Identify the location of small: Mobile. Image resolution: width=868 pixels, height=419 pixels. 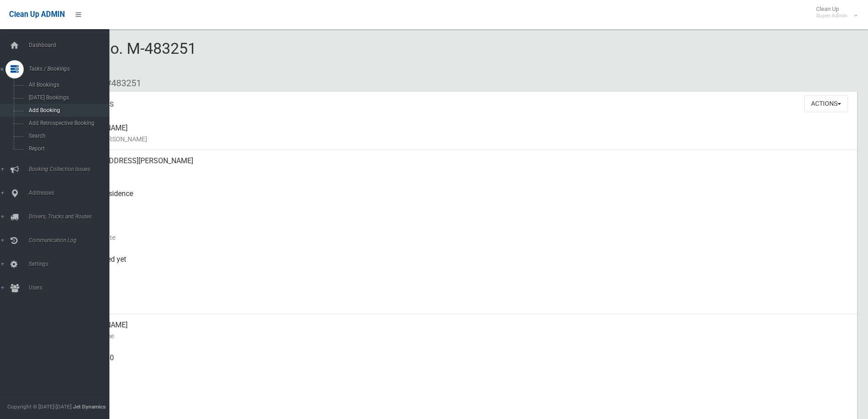
(461, 369).